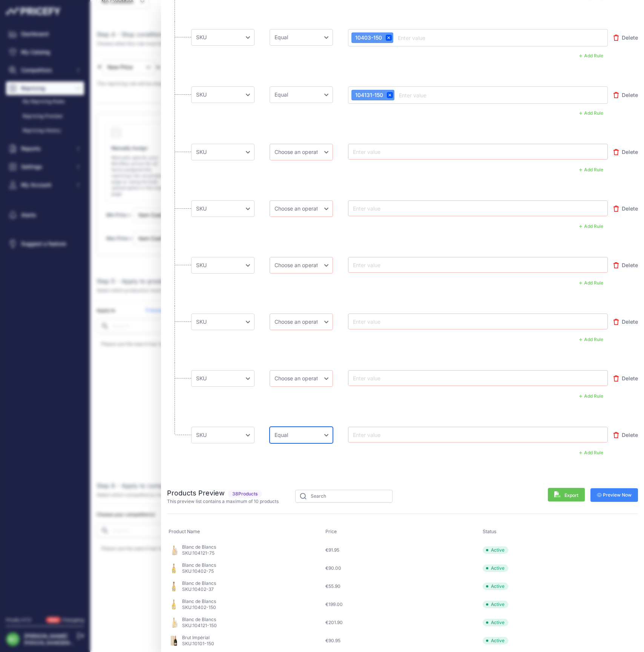 The height and width of the screenshot is (652, 644). Describe the element at coordinates (223, 493) in the screenshot. I see `h2: Products Preview` at that location.